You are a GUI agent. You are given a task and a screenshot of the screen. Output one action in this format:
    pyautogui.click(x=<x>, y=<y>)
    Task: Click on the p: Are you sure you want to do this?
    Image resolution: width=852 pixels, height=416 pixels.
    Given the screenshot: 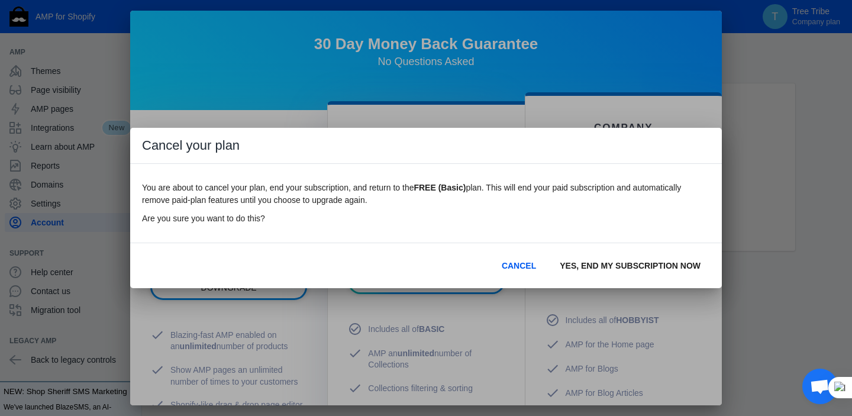 What is the action you would take?
    pyautogui.click(x=426, y=218)
    